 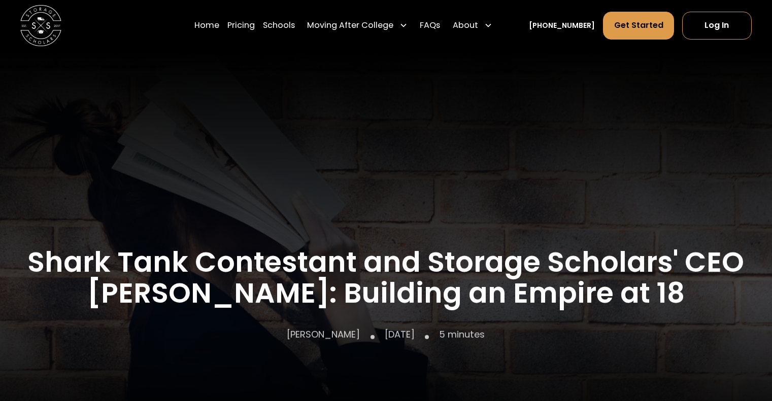 What do you see at coordinates (279, 25) in the screenshot?
I see `a: Schools` at bounding box center [279, 25].